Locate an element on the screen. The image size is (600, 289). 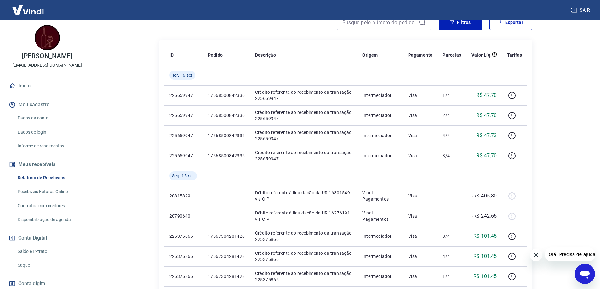
span: Olá! Precisa de ajuda? is located at coordinates (28, 7).